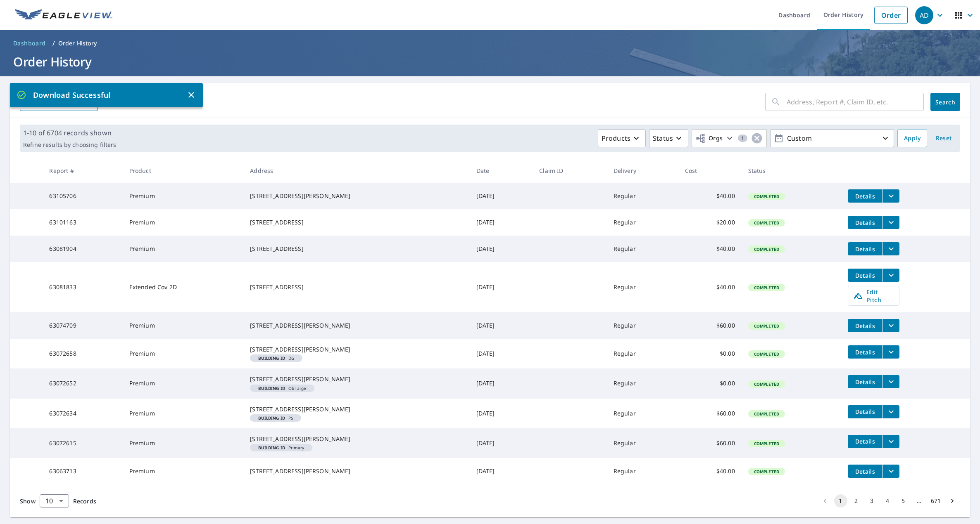 The image size is (980, 524). What do you see at coordinates (82, 223) in the screenshot?
I see `td: 63101163` at bounding box center [82, 223].